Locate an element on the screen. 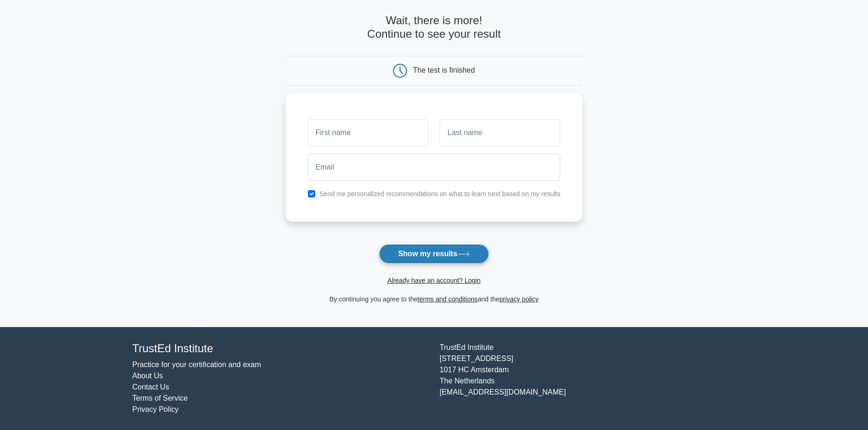 This screenshot has width=868, height=430. input: First name is located at coordinates (368, 133).